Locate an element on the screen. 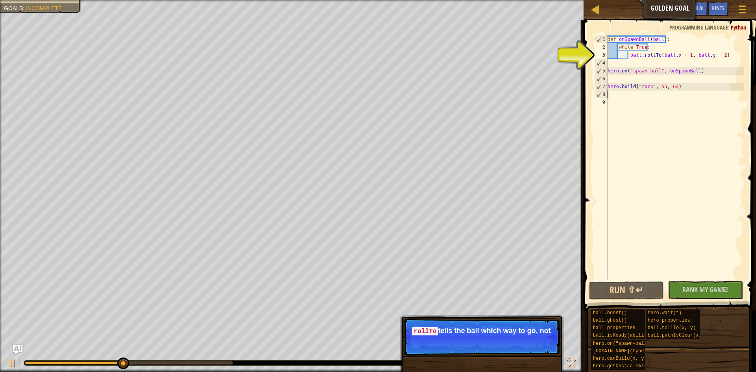 Image resolution: width=756 pixels, height=372 pixels. span: Goals is located at coordinates (13, 8).